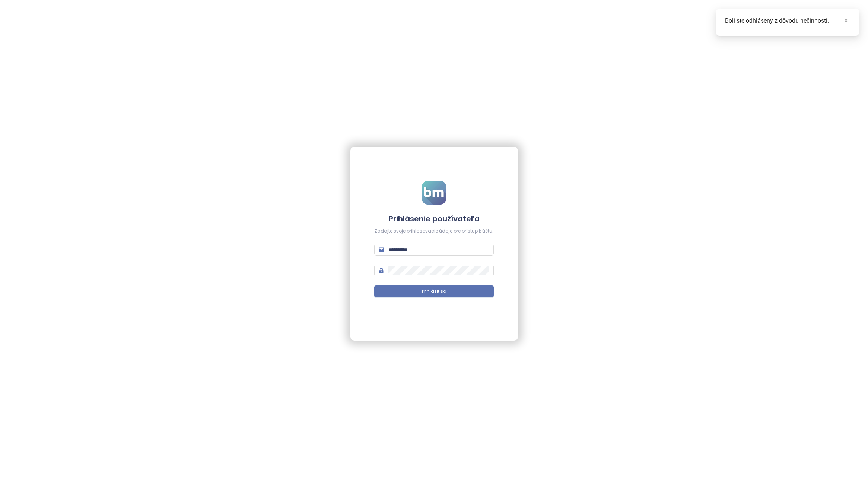  What do you see at coordinates (434, 291) in the screenshot?
I see `button: Prihlásiť sa` at bounding box center [434, 291].